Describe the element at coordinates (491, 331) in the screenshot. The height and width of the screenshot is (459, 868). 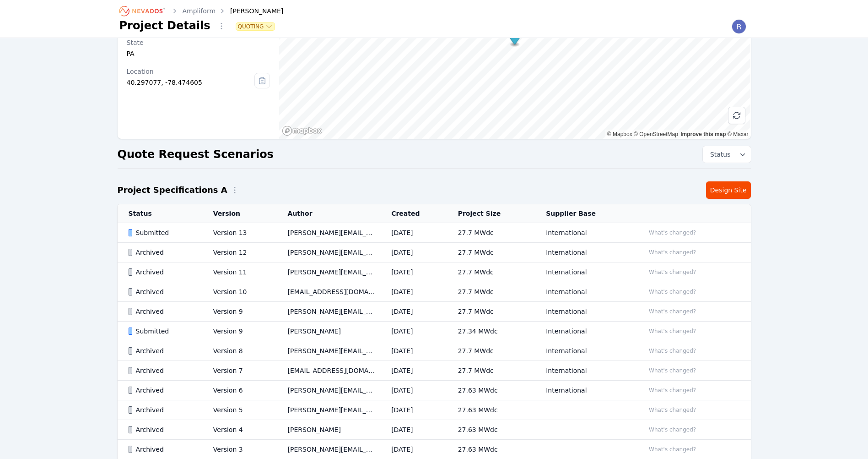
I see `td: 27.34 MWdc` at that location.